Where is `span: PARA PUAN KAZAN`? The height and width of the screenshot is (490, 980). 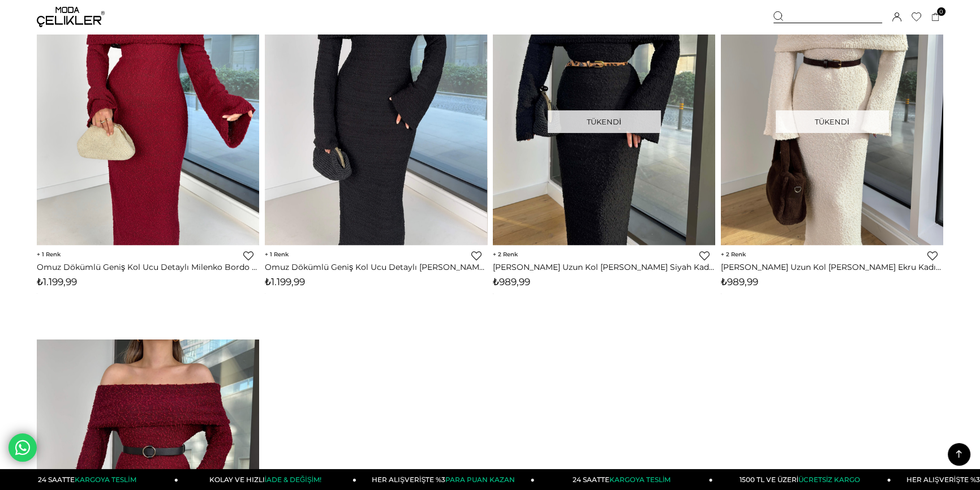 span: PARA PUAN KAZAN is located at coordinates (480, 479).